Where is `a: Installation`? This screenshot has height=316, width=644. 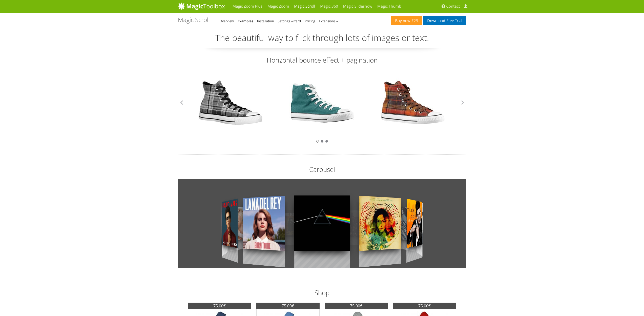
a: Installation is located at coordinates (266, 21).